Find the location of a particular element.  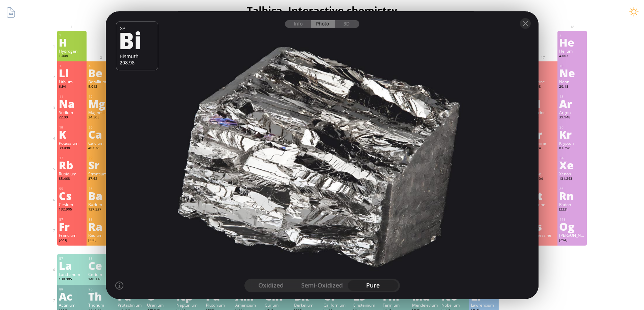

div: 17 is located at coordinates (542, 97).